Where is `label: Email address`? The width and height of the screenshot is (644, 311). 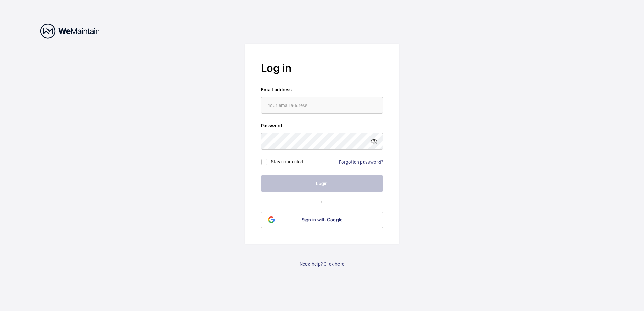 label: Email address is located at coordinates (322, 89).